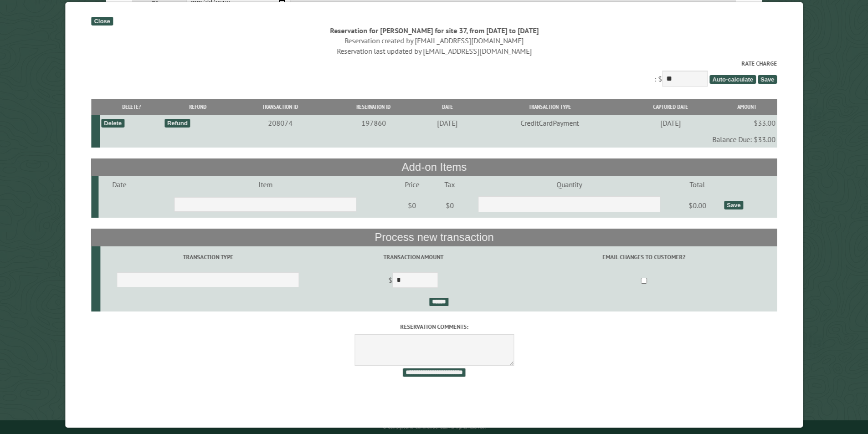 This screenshot has width=868, height=434. Describe the element at coordinates (434, 167) in the screenshot. I see `th: Add-on Items` at that location.